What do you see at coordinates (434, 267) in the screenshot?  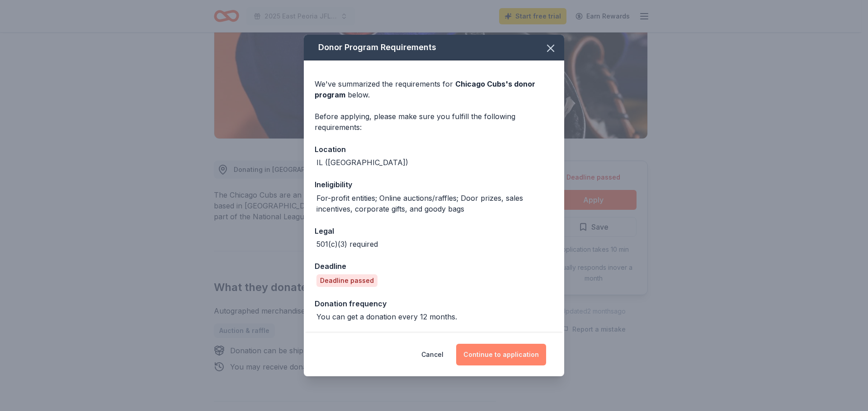 I see `div: Deadline` at bounding box center [434, 267].